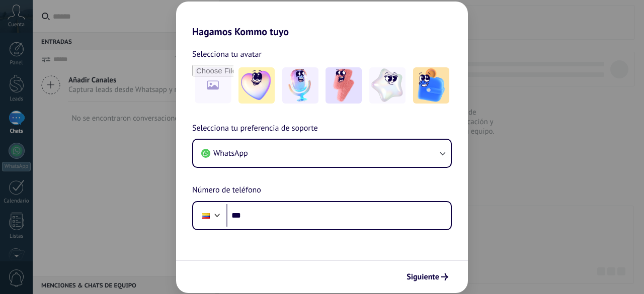 The image size is (644, 294). Describe the element at coordinates (423, 277) in the screenshot. I see `span: Siguiente` at that location.